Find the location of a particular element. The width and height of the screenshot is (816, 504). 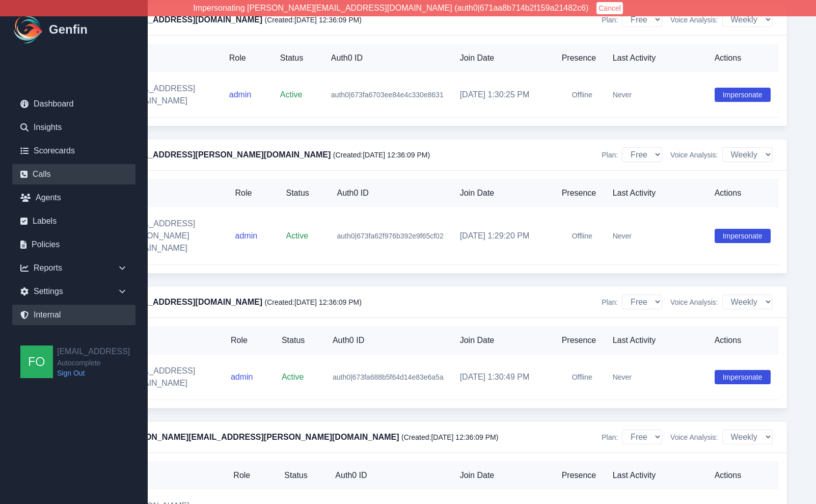

img: Logo is located at coordinates (28, 30).